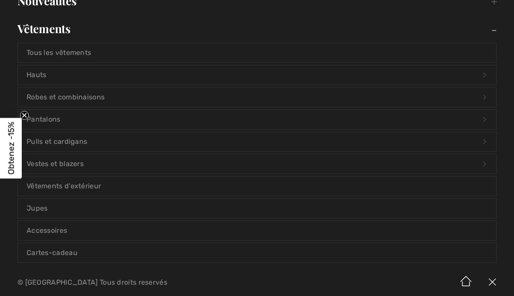  Describe the element at coordinates (257, 53) in the screenshot. I see `a: Tous les vêtements` at that location.